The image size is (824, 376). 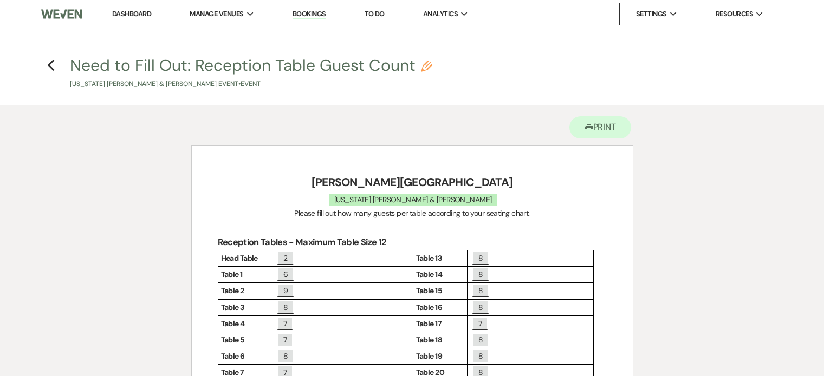 What do you see at coordinates (239, 258) in the screenshot?
I see `strong: Head Table` at bounding box center [239, 258].